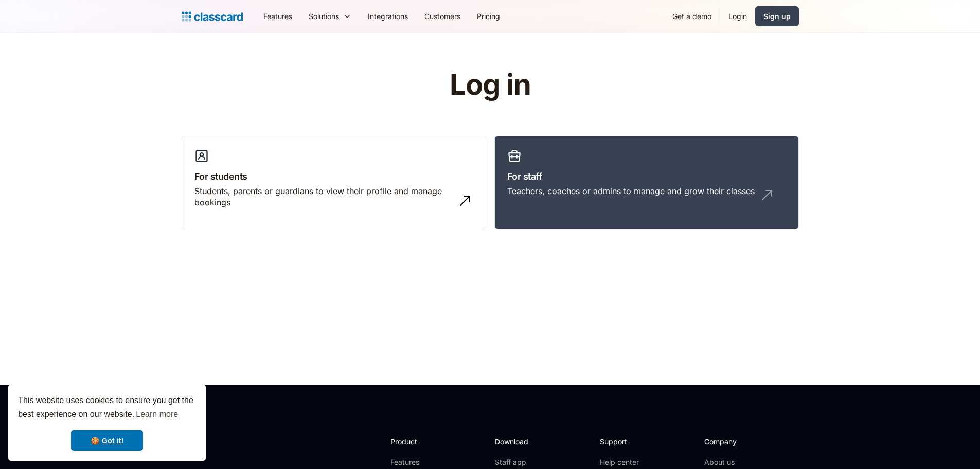 This screenshot has height=469, width=980. What do you see at coordinates (647, 182) in the screenshot?
I see `a: For staffTeachers, coaches or admins to manage and grow their classes` at bounding box center [647, 182].